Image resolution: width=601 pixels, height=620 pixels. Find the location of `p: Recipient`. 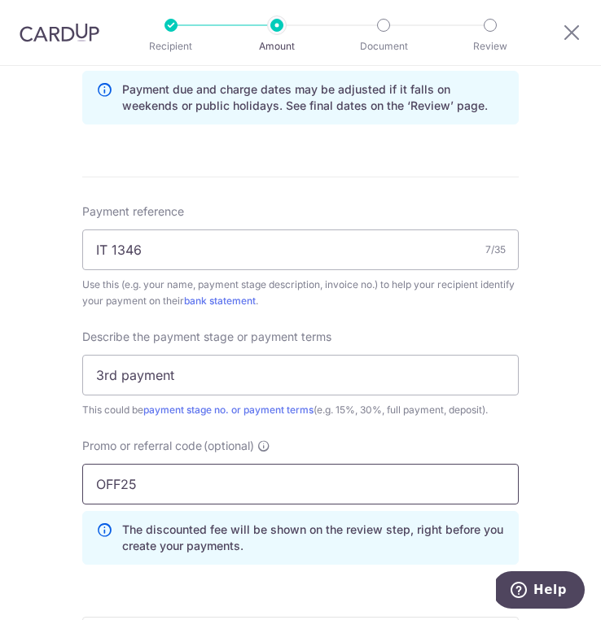

p: Recipient is located at coordinates (171, 46).